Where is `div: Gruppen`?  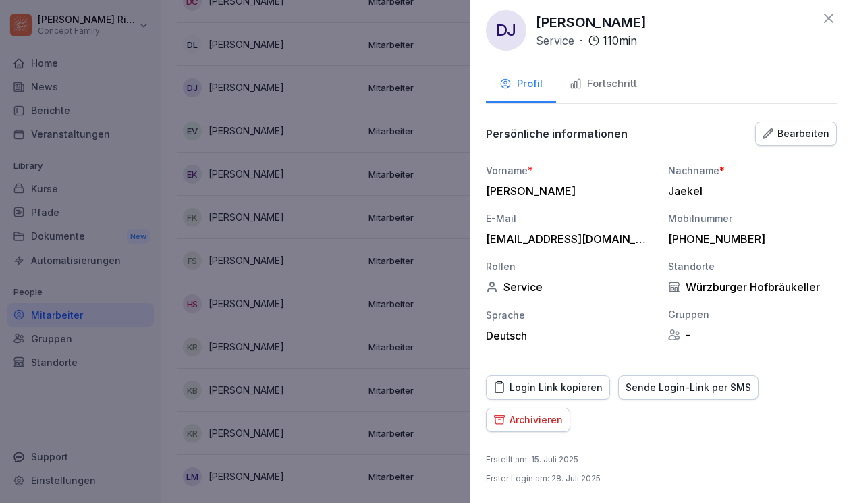 div: Gruppen is located at coordinates (752, 314).